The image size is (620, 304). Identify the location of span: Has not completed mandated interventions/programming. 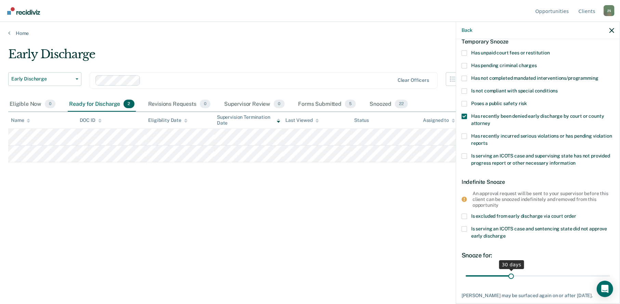
(535, 78).